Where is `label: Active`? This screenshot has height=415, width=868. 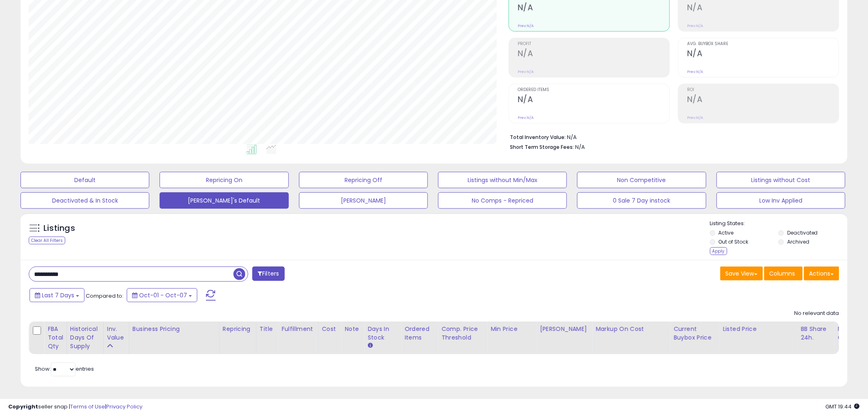 label: Active is located at coordinates (726, 233).